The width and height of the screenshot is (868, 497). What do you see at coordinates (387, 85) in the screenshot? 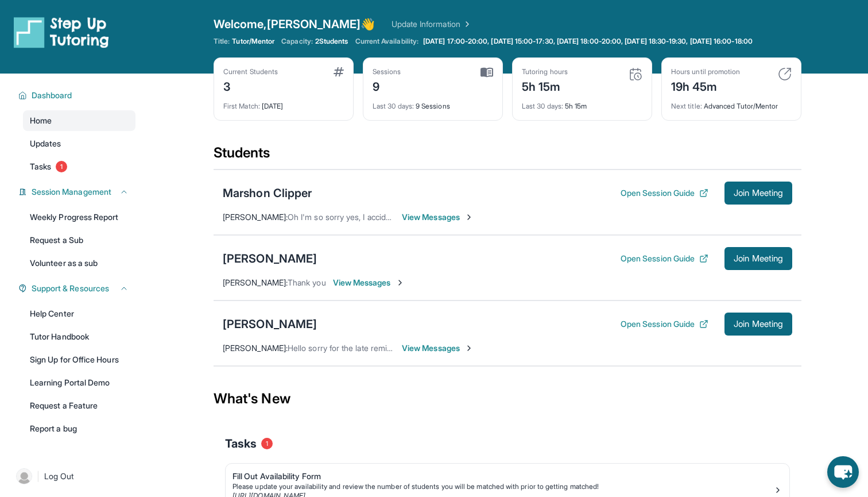
I see `div: 9` at bounding box center [387, 85].